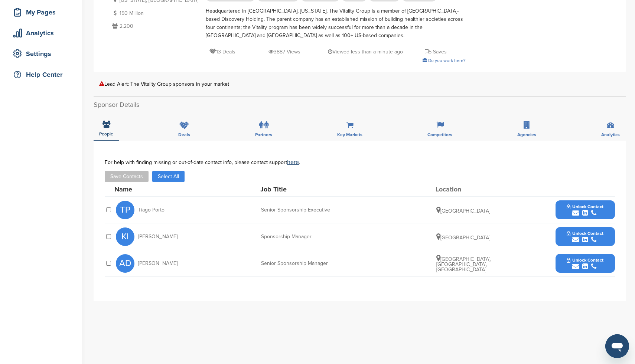  Describe the element at coordinates (106, 134) in the screenshot. I see `span: People` at that location.